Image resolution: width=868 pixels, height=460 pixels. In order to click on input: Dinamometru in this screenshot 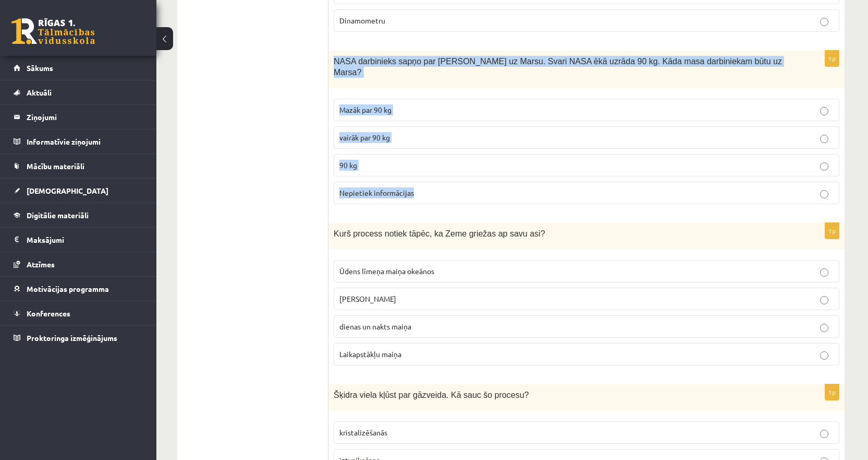, I will do `click(824, 22)`.